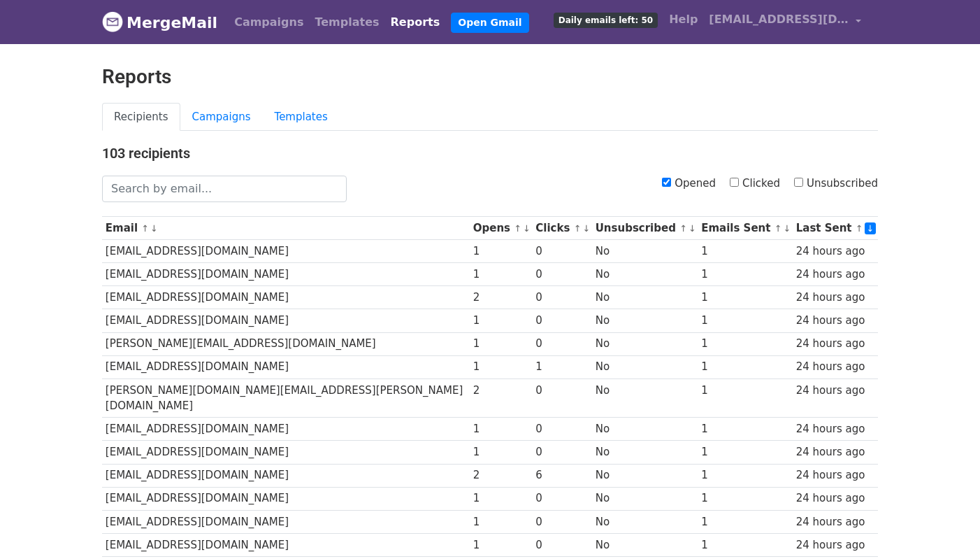  I want to click on img: MergeMail logo, so click(112, 22).